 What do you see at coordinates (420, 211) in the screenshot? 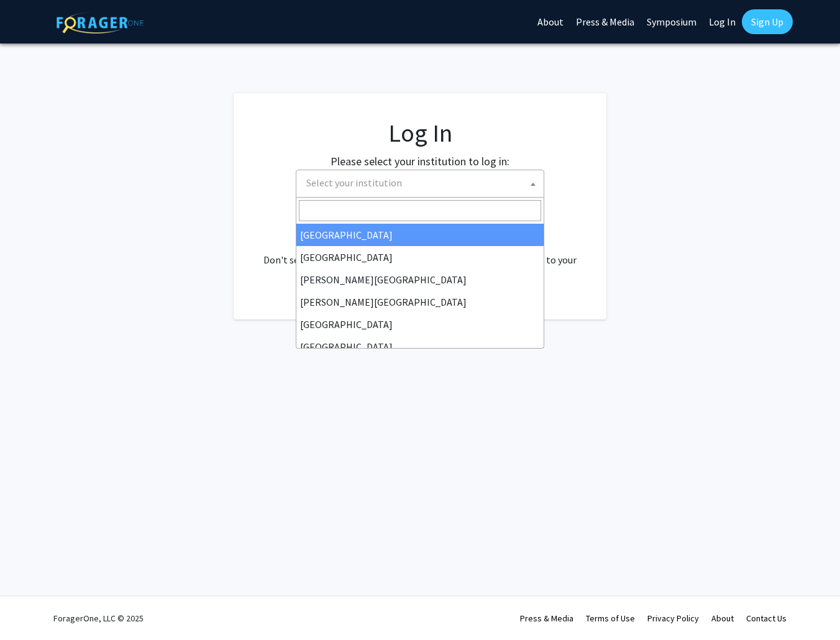
I see `input: Search` at bounding box center [420, 211].